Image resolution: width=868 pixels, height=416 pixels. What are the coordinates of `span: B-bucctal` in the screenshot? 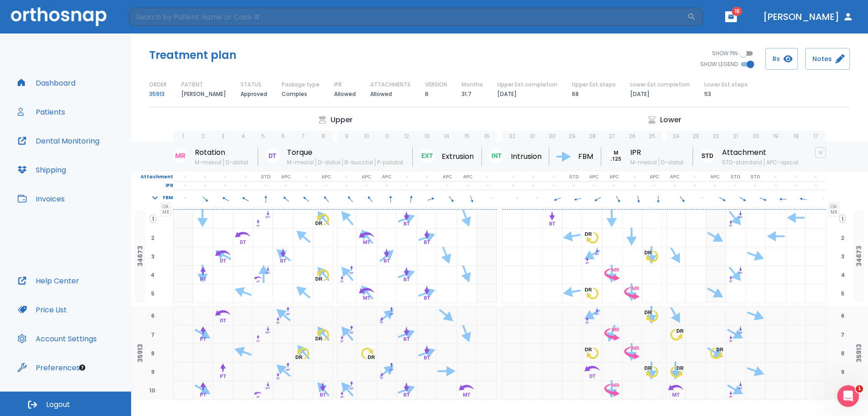 It's located at (359, 162).